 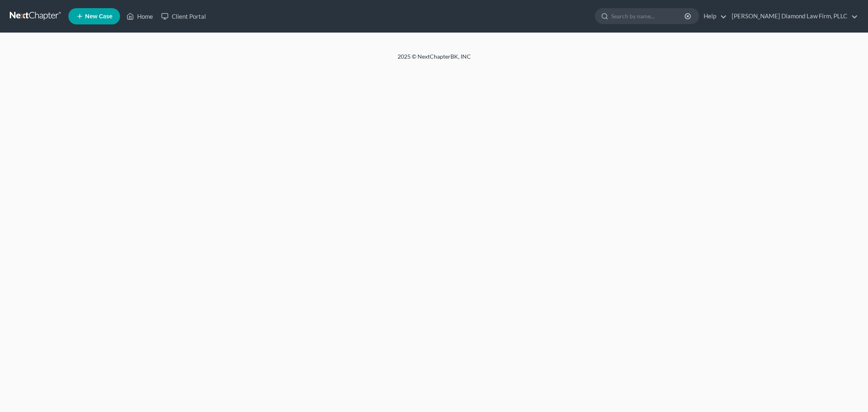 I want to click on input: Search by name..., so click(x=649, y=16).